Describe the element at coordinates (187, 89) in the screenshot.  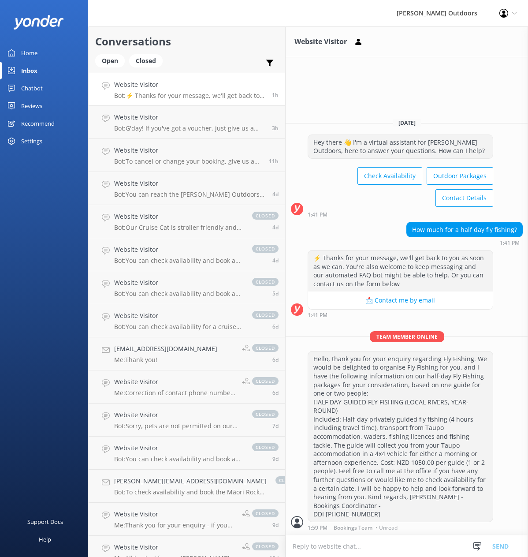
I see `a: Website VisitorBot:⚡ Thanks for your message, we'll get back to you as soon as we can. You're als...` at that location.